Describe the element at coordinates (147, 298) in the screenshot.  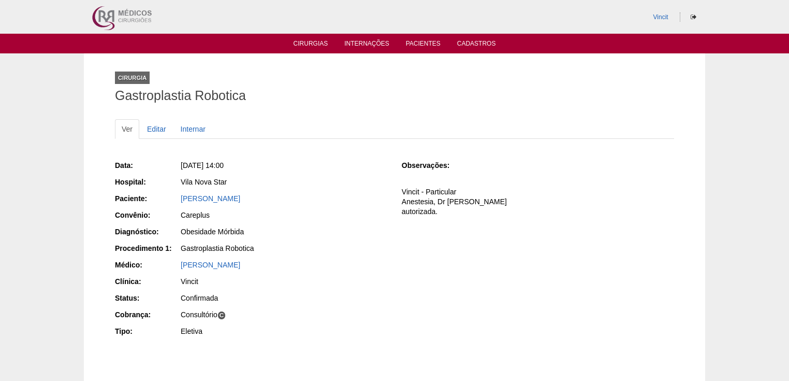
I see `div: Status:` at that location.